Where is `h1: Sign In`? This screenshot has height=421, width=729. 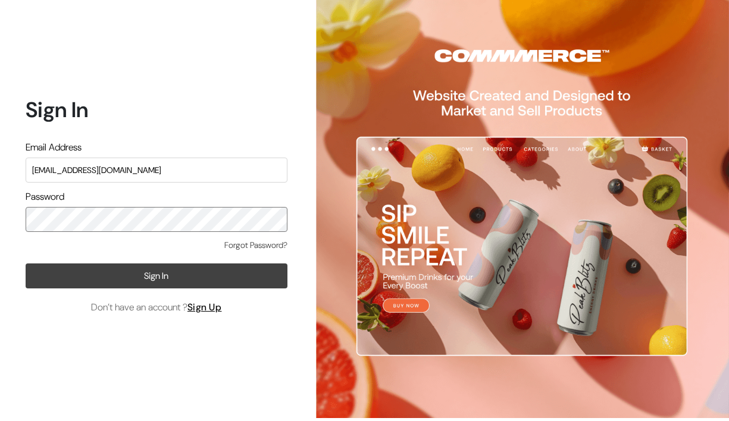
h1: Sign In is located at coordinates (157, 110).